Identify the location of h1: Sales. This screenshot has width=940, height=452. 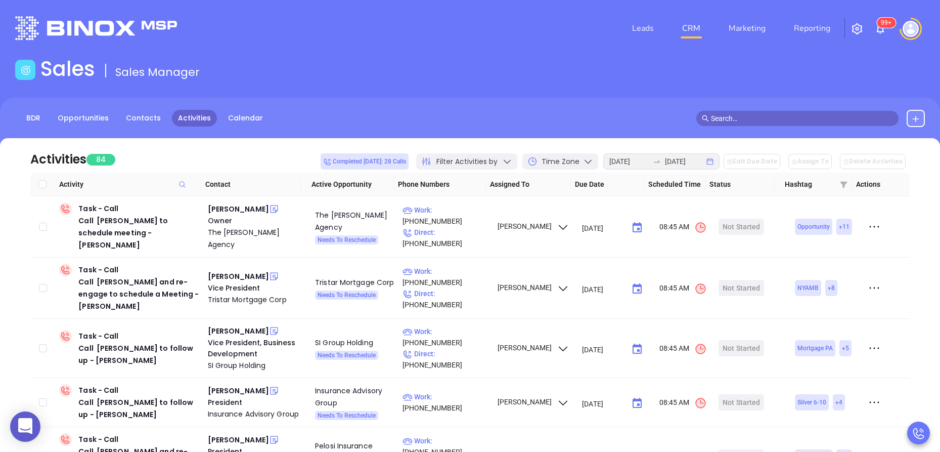
(68, 69).